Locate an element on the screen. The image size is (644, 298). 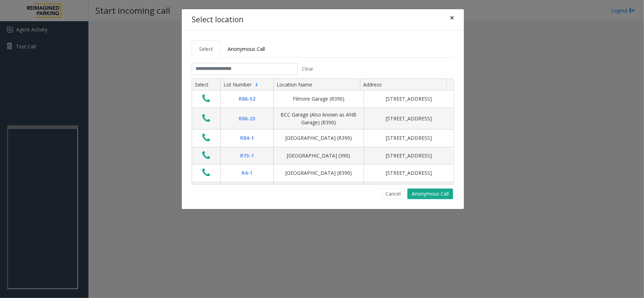
div: Filmore Garage (R390) is located at coordinates (319, 99).